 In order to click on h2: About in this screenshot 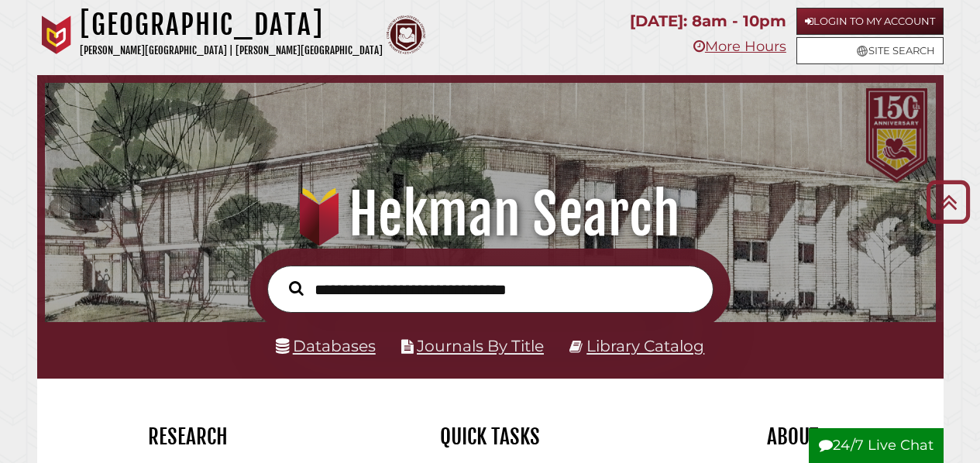, I will do `click(792, 437)`.